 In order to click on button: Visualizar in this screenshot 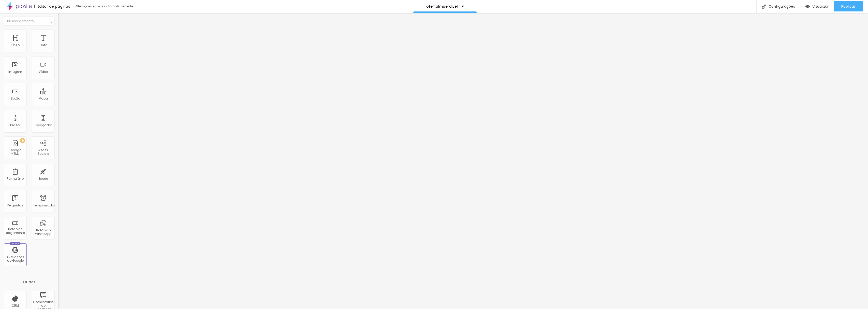, I will do `click(817, 6)`.